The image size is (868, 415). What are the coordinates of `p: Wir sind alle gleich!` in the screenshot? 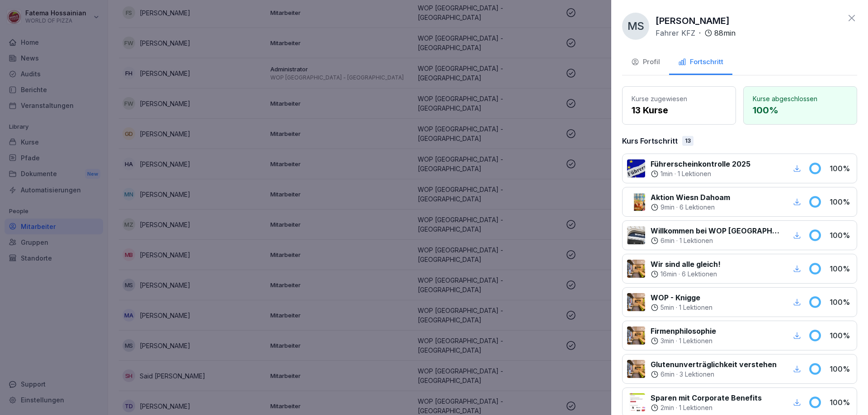 It's located at (685, 265).